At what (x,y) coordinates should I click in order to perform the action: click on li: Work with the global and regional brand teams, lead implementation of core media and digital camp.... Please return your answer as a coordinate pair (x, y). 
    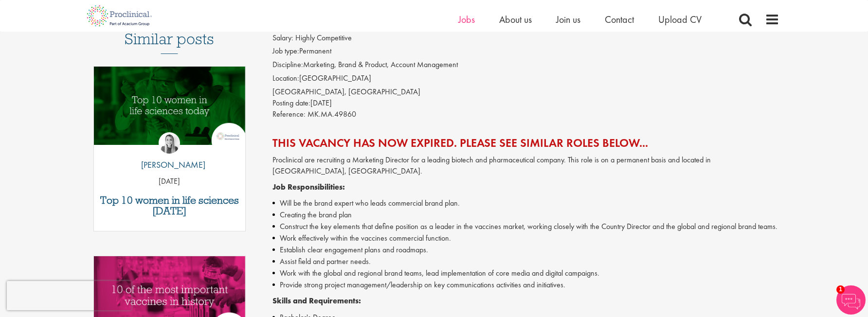
    Looking at the image, I should click on (526, 274).